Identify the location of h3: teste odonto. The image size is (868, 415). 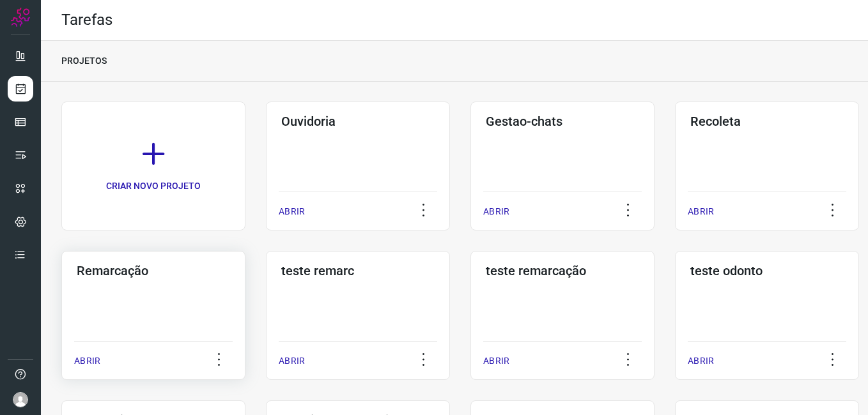
(767, 270).